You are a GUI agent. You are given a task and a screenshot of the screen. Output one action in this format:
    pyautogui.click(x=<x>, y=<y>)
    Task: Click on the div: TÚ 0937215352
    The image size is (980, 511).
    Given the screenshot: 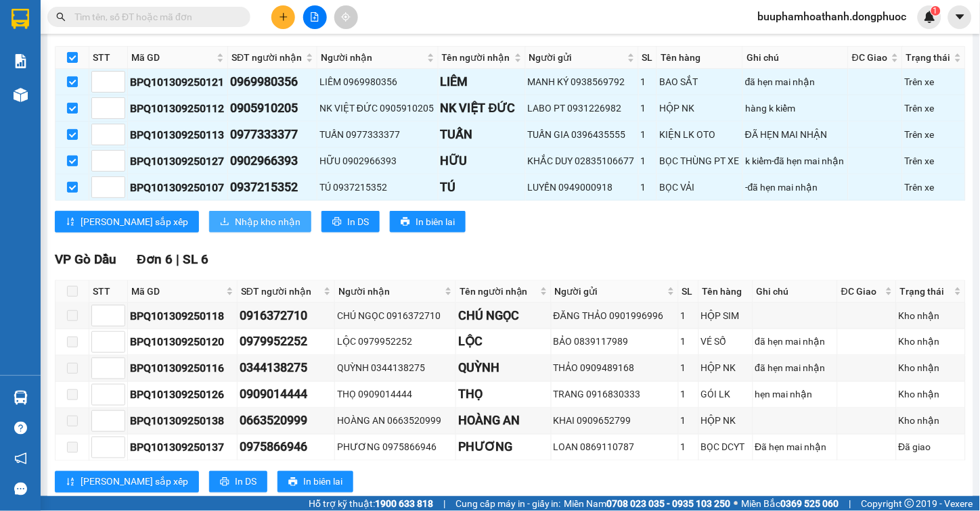 What is the action you would take?
    pyautogui.click(x=377, y=188)
    